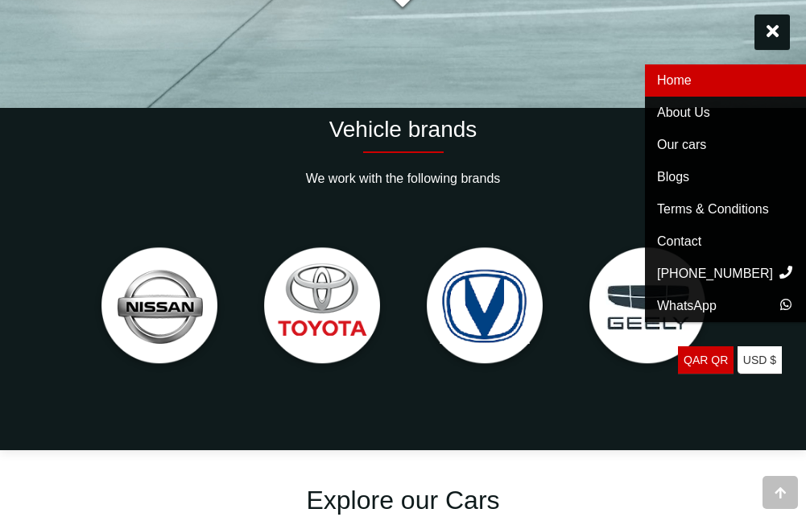 The width and height of the screenshot is (806, 517). Describe the element at coordinates (726, 113) in the screenshot. I see `a: About Us` at that location.